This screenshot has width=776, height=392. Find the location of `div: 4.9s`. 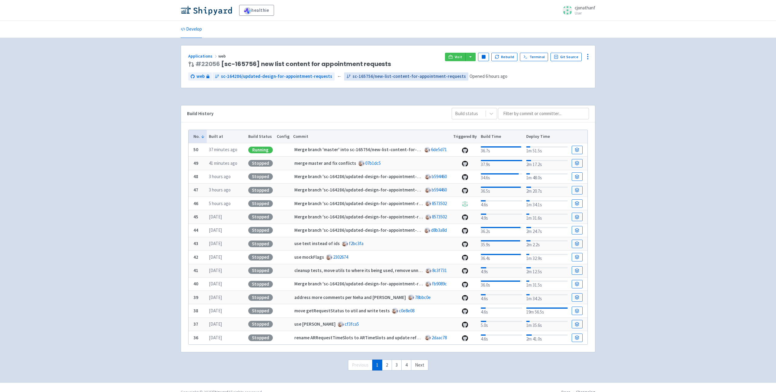

div: 4.9s is located at coordinates (502, 217).